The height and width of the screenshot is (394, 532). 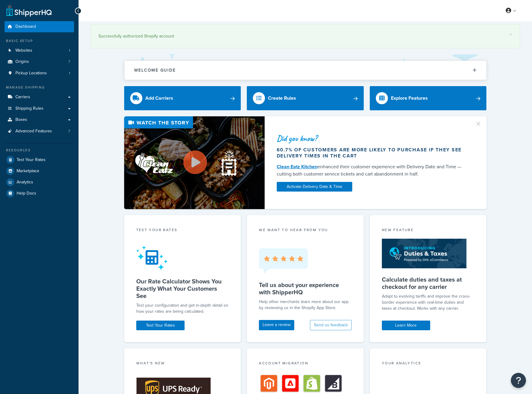 What do you see at coordinates (39, 61) in the screenshot?
I see `li: Origins` at bounding box center [39, 61].